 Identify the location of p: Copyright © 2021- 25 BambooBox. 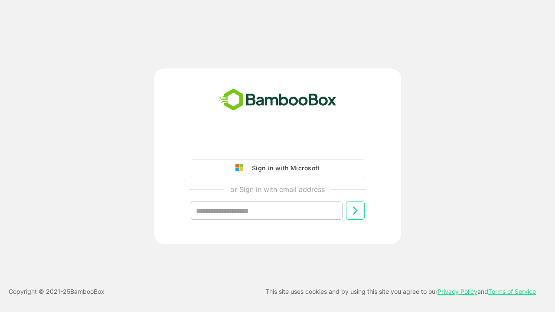
(56, 292).